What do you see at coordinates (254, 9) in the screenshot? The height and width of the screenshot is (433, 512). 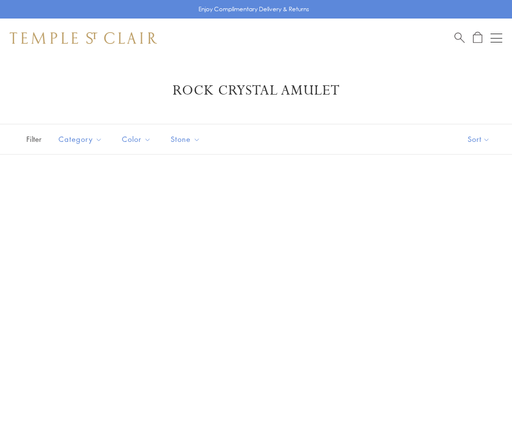 I see `p: Enjoy Complimentary Delivery & Returns` at bounding box center [254, 9].